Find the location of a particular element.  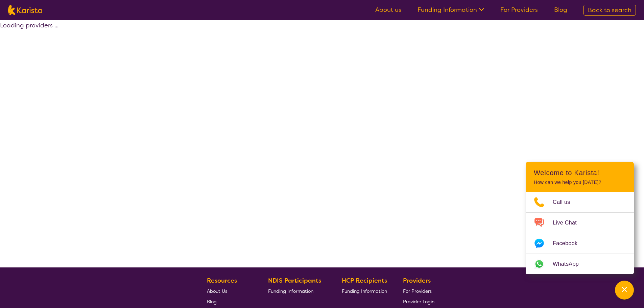

b: Providers is located at coordinates (417, 280).